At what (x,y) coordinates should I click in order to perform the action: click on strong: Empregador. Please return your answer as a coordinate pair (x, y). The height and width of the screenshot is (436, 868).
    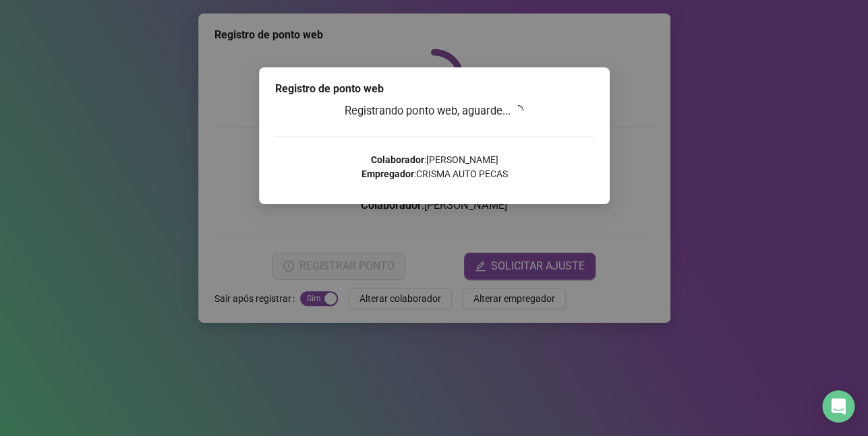
    Looking at the image, I should click on (387, 174).